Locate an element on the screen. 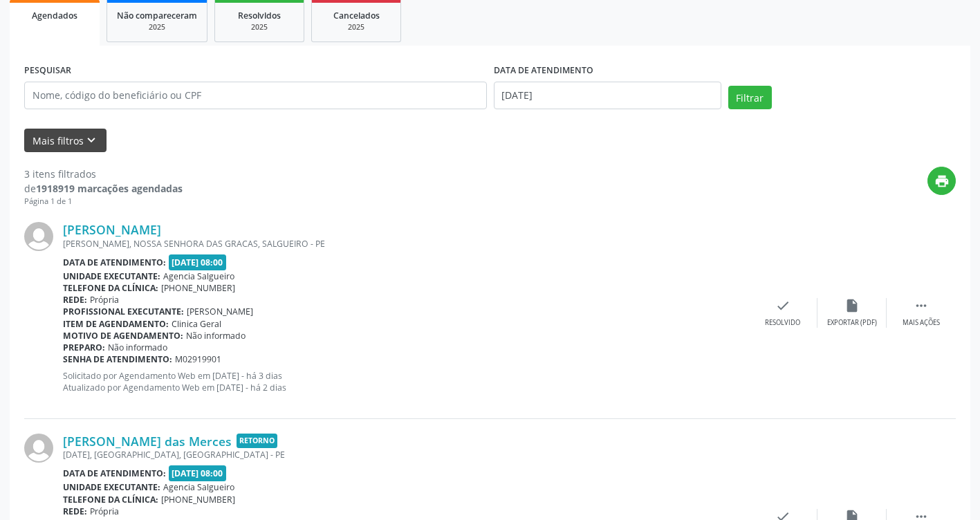 Image resolution: width=980 pixels, height=520 pixels. i: check is located at coordinates (783, 306).